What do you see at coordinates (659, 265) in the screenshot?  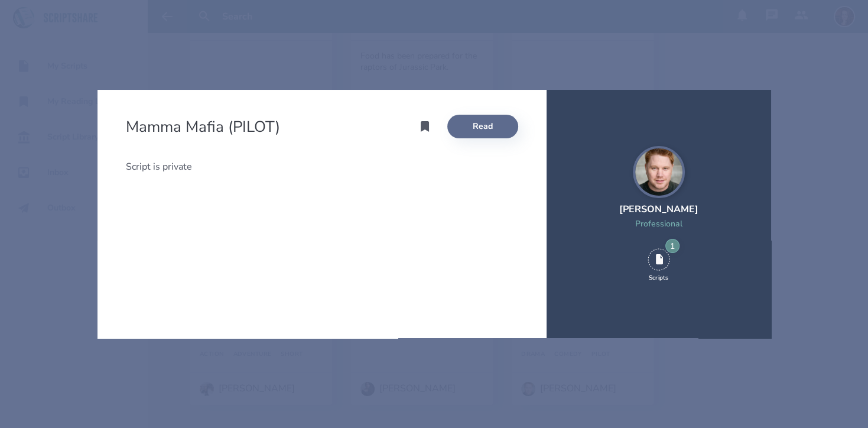 I see `div: 1 Script` at bounding box center [659, 265].